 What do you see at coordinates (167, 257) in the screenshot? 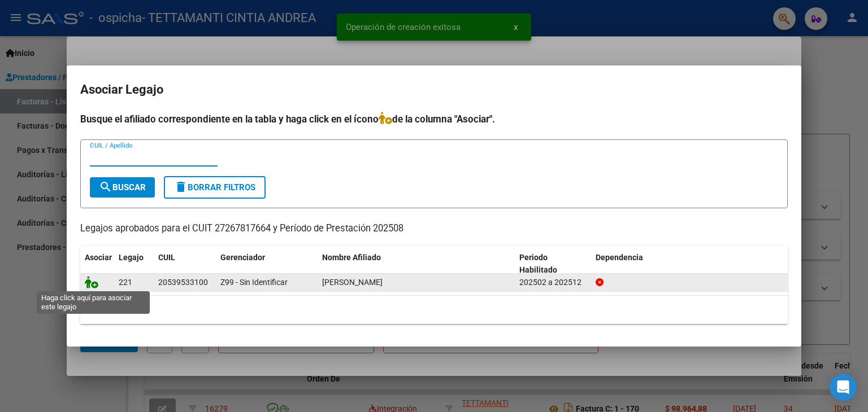
I see `span: CUIL` at bounding box center [167, 257].